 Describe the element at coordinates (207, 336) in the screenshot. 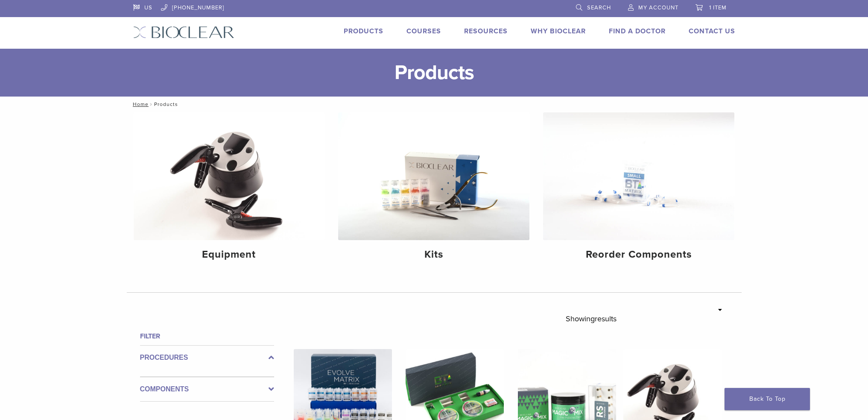

I see `h4: Filter` at that location.